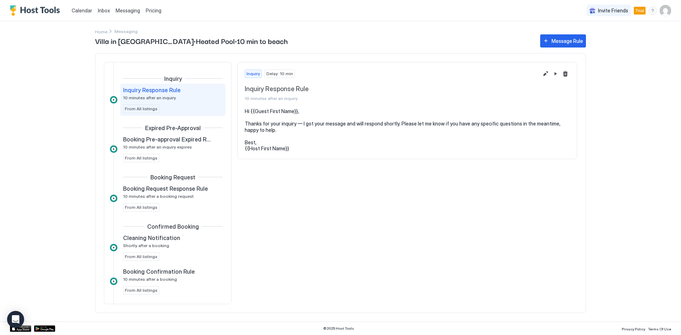 The height and width of the screenshot is (335, 681). Describe the element at coordinates (565, 74) in the screenshot. I see `button: Delete message rule` at that location.